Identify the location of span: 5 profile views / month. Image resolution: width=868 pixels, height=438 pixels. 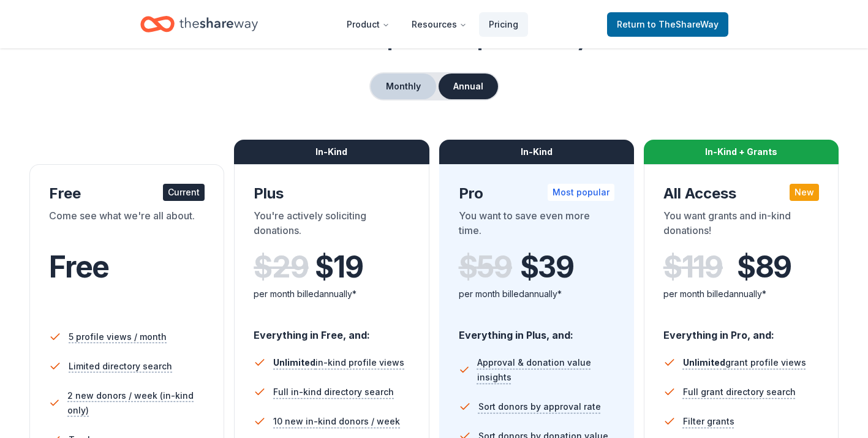
(118, 337).